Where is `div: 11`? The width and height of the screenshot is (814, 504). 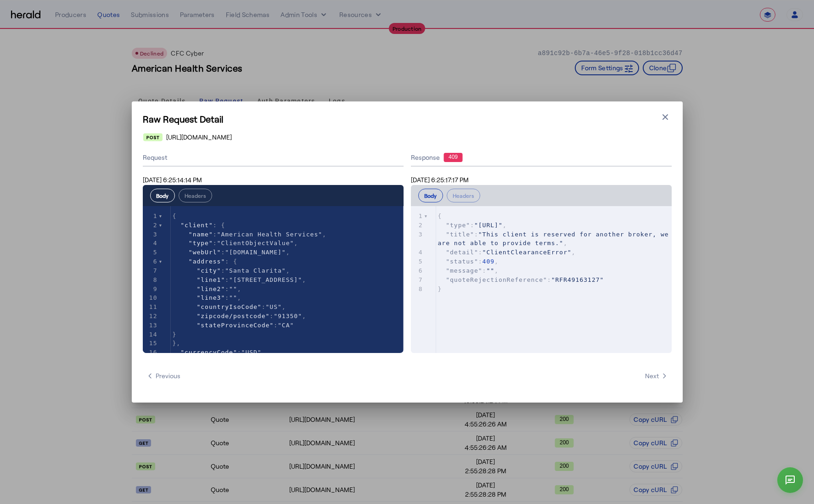 div: 11 is located at coordinates (151, 307).